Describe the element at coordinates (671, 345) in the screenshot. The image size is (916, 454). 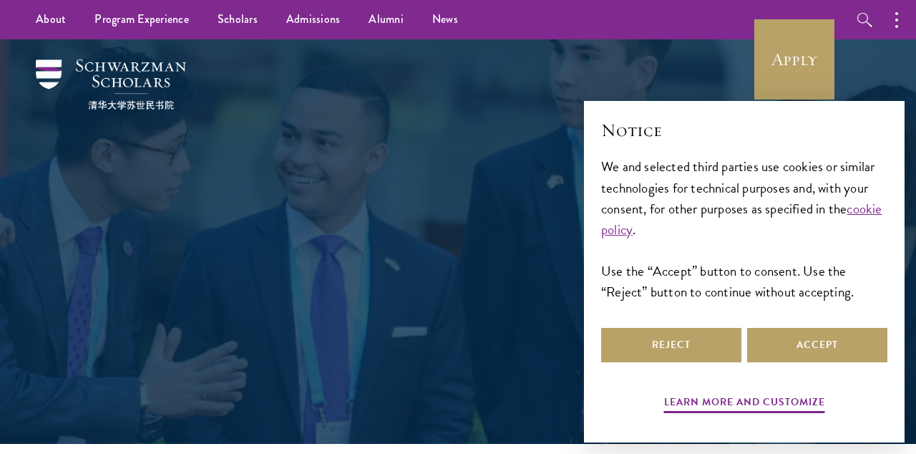
I see `button: Reject` at that location.